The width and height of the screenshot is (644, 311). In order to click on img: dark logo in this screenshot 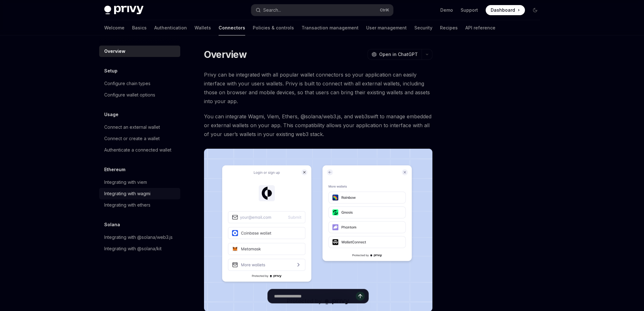, I will do `click(124, 10)`.